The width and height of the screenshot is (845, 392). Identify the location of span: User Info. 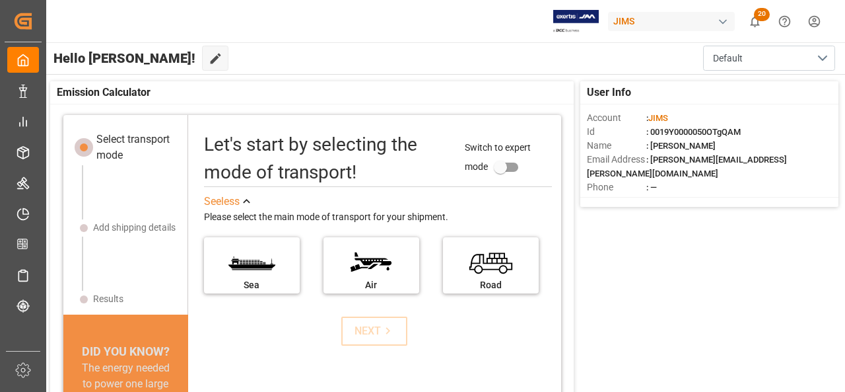
(609, 92).